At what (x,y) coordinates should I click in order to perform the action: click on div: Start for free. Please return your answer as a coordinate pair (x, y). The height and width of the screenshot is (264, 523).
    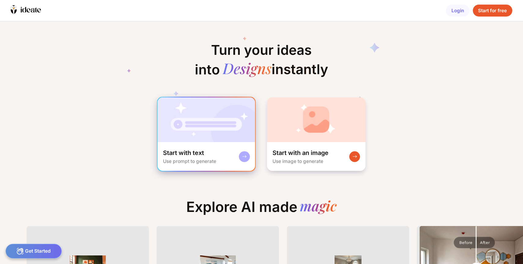
    Looking at the image, I should click on (493, 11).